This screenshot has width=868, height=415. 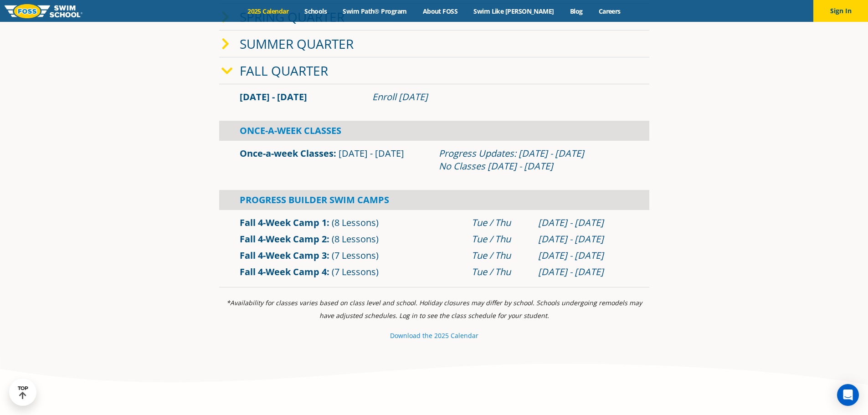 I want to click on a: Blog, so click(x=576, y=11).